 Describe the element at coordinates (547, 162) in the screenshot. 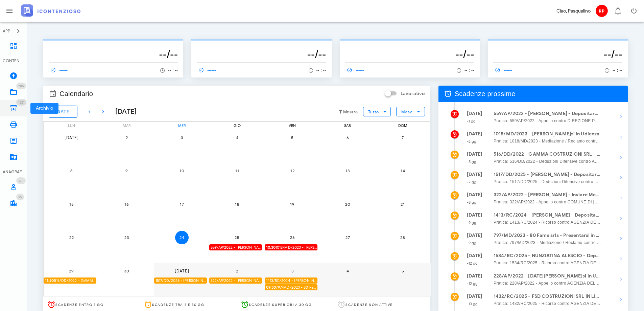

I see `span: Pratica: 516/DD/2022 - Deduzioni Difensive contro AGENZIA DELLE ENTRATE - RISCOSSIONE (Udienza)` at that location.